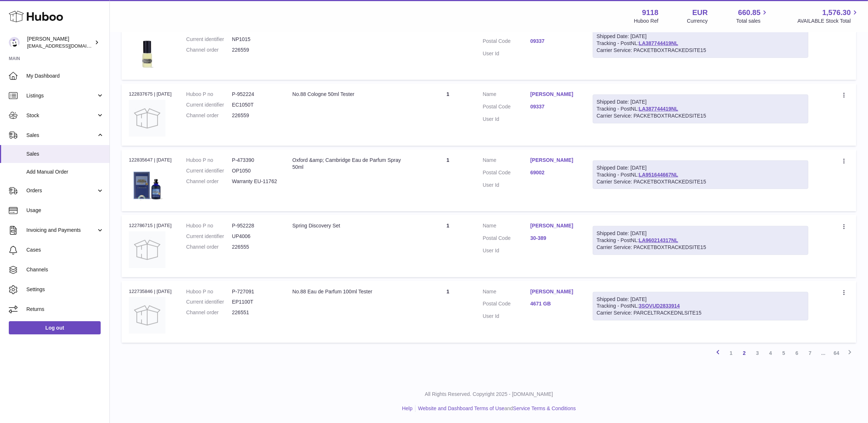  What do you see at coordinates (658, 175) in the screenshot?
I see `a: LA951644667NL` at bounding box center [658, 175].